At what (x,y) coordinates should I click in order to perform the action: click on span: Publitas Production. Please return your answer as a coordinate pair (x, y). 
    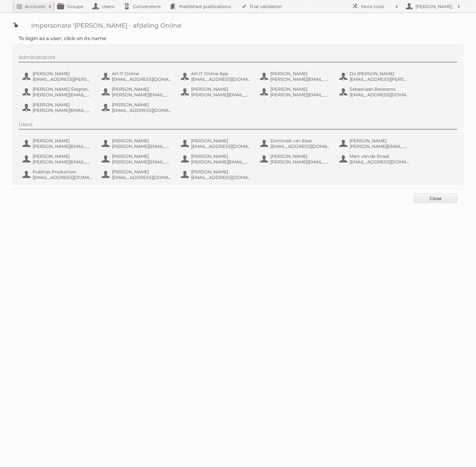
    Looking at the image, I should click on (63, 172).